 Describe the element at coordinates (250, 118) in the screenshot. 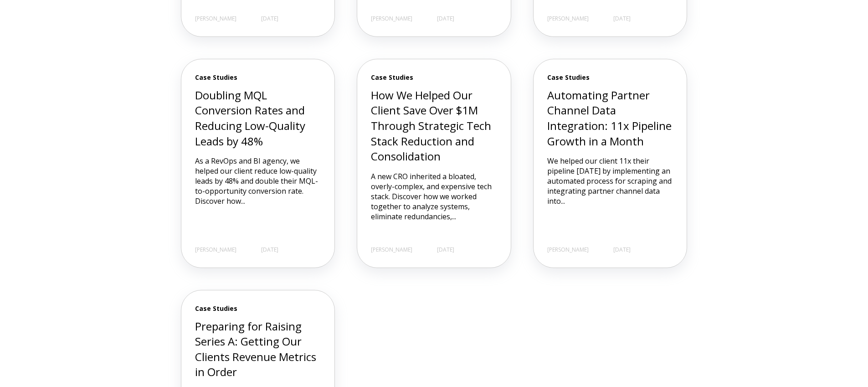

I see `a: Doubling MQL Conversion Rates and Reducing Low-Quality Leads by 48%` at that location.